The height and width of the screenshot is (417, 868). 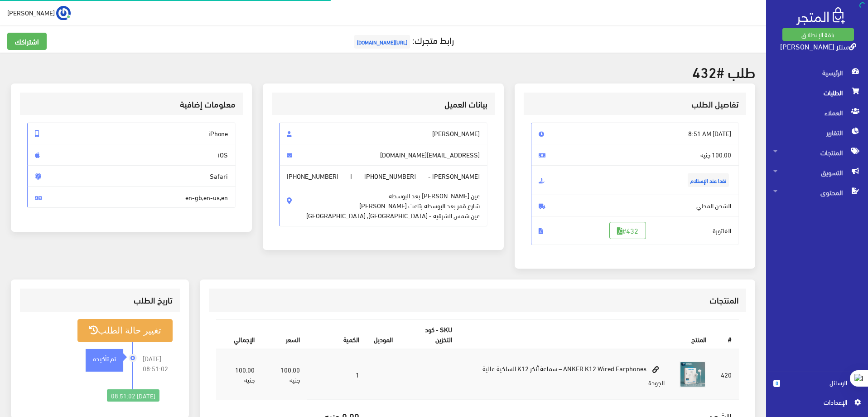 I want to click on a: المحتوى, so click(x=817, y=192).